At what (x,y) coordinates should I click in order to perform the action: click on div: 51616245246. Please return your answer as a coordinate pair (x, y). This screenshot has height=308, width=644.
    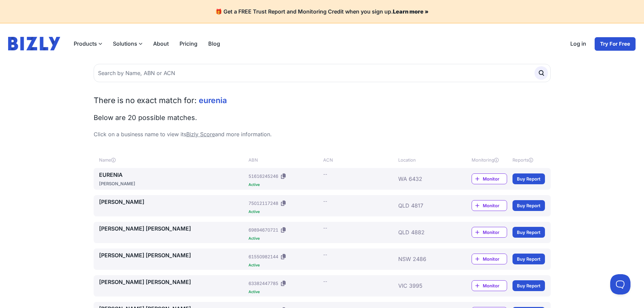
    Looking at the image, I should click on (263, 176).